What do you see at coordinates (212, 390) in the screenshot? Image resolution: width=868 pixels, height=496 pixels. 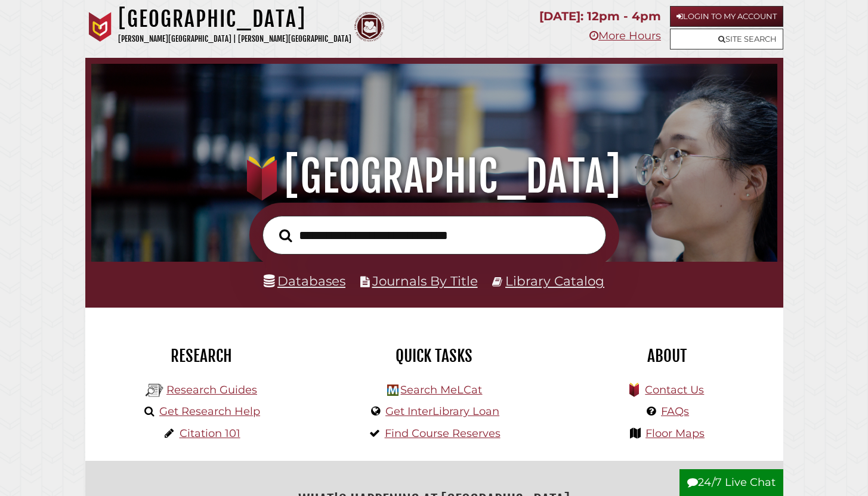 I see `a: Research Guides` at bounding box center [212, 390].